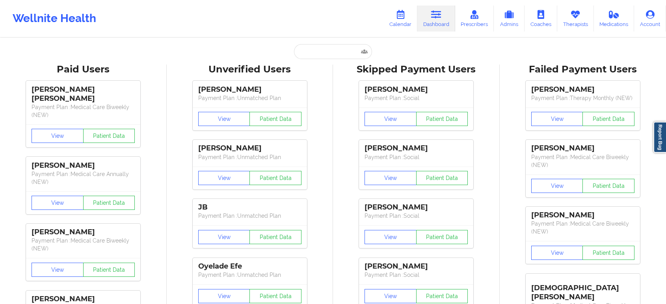 The image size is (666, 304). What do you see at coordinates (436, 19) in the screenshot?
I see `a: Dashboard` at bounding box center [436, 19].